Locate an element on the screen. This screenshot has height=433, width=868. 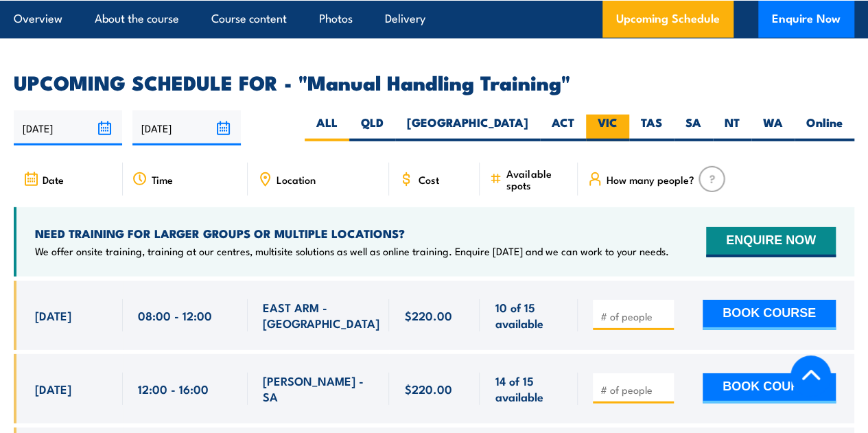
label: Online is located at coordinates (824, 128).